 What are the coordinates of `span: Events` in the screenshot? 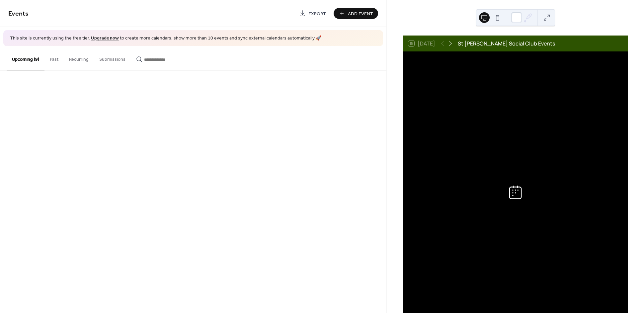 It's located at (18, 13).